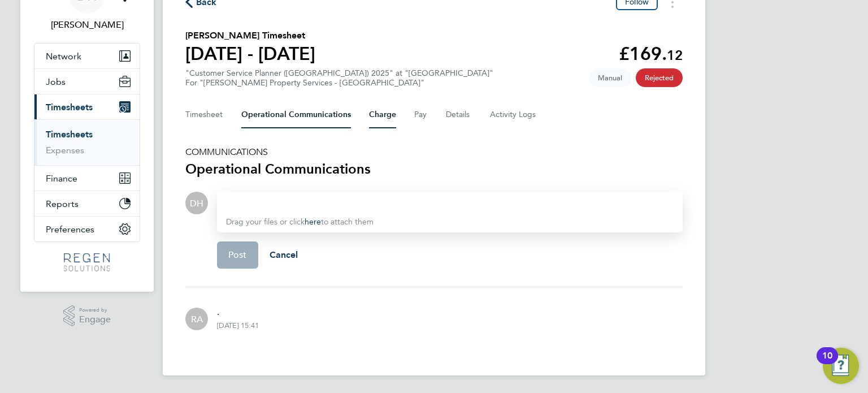 This screenshot has width=868, height=393. Describe the element at coordinates (197, 202) in the screenshot. I see `span: DH` at that location.